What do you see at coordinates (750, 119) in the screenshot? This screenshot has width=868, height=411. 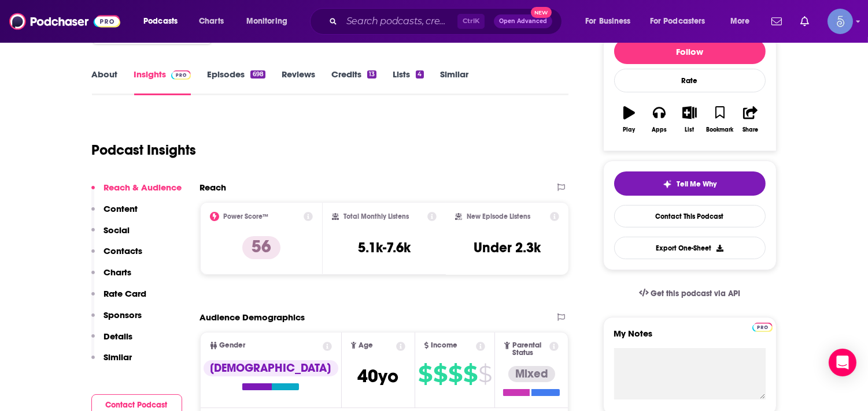 I see `button: Share` at bounding box center [750, 119].